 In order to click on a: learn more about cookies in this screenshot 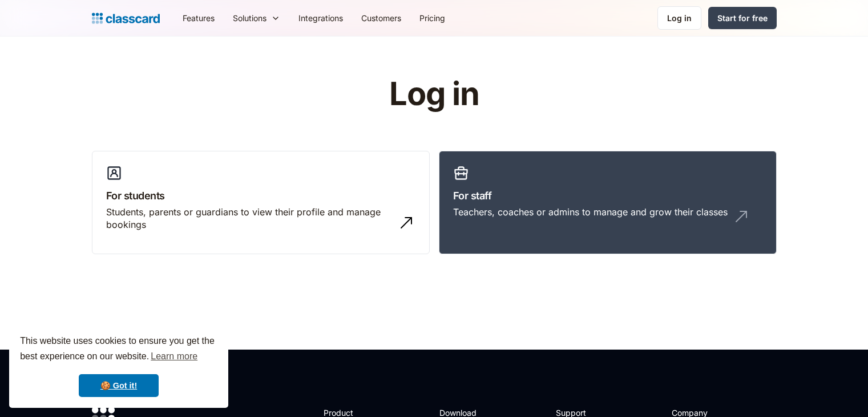, I will do `click(174, 357)`.